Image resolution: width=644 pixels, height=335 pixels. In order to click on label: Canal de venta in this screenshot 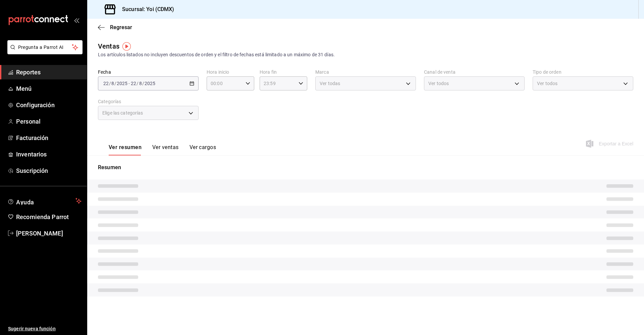, I will do `click(474, 72)`.